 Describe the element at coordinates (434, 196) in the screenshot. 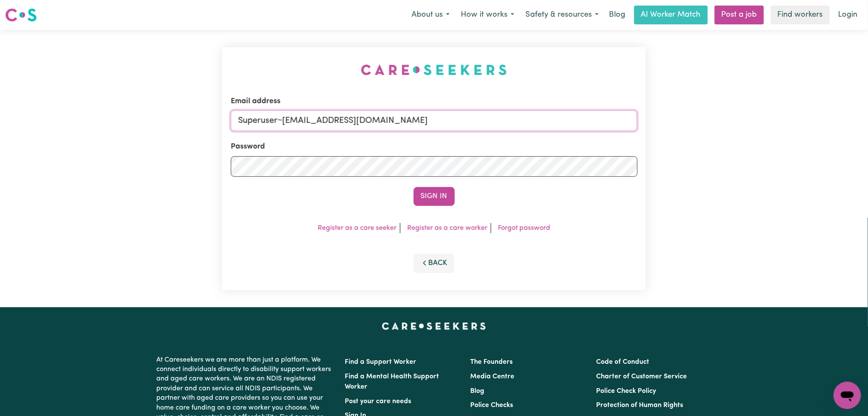

I see `button: Sign In` at that location.